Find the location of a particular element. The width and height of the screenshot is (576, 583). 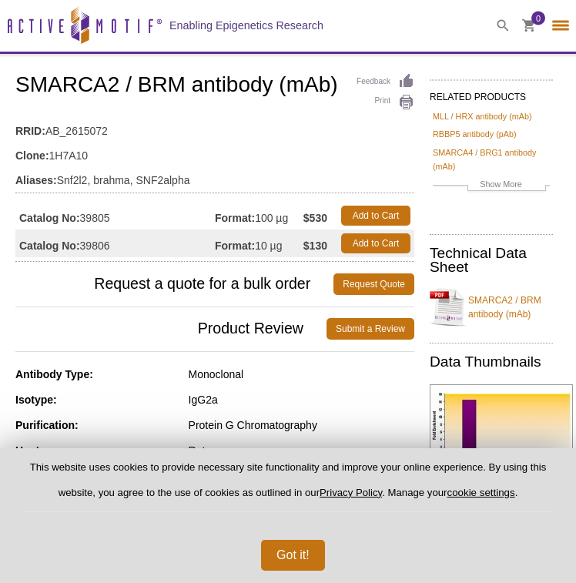

span: Request a quote for a bulk order is located at coordinates (174, 284).